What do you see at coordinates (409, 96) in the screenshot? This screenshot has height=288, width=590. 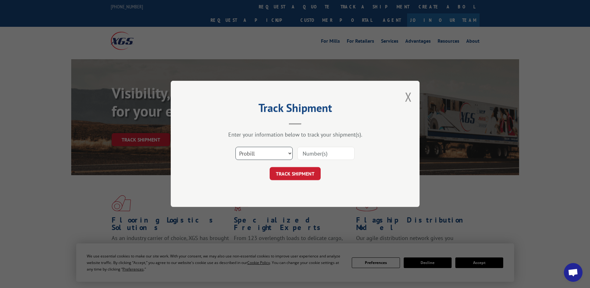 I see `button: Close modal` at bounding box center [409, 96].